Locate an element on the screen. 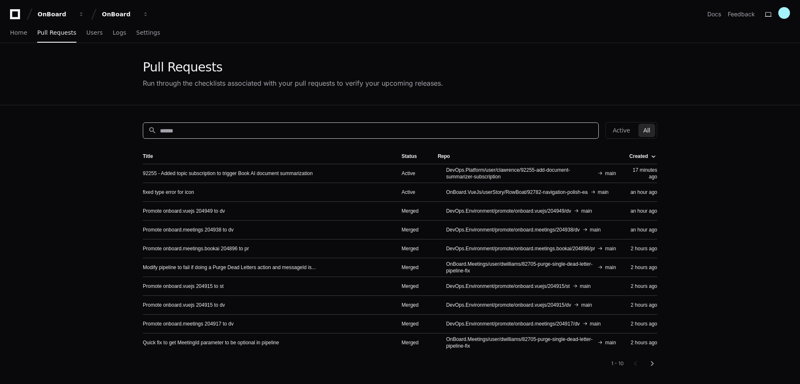  a: Promote onboard.meetings 204938 to dv is located at coordinates (188, 230).